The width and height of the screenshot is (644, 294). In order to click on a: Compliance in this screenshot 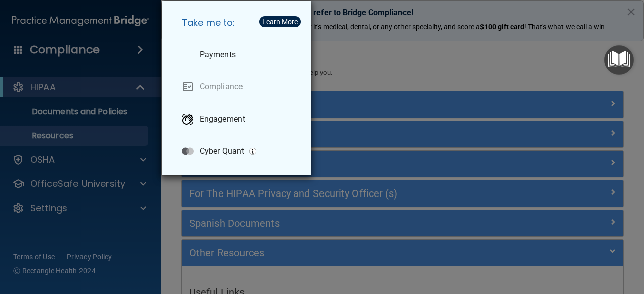, I will do `click(238, 87)`.